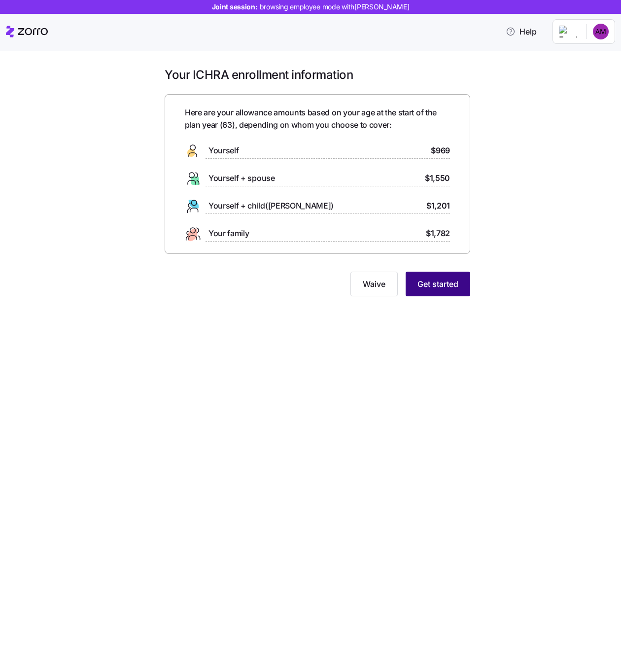  Describe the element at coordinates (521, 32) in the screenshot. I see `span: Help` at that location.